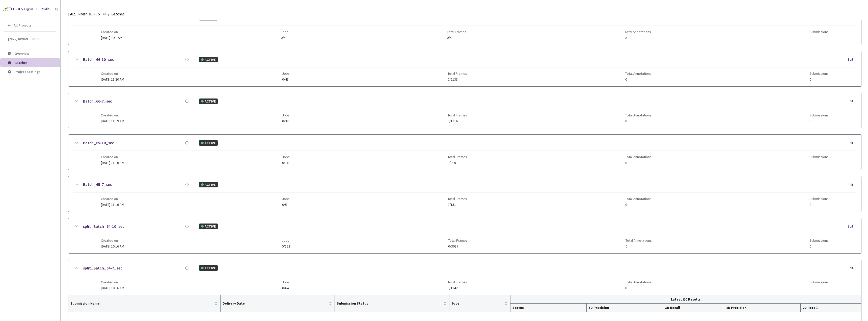 The width and height of the screenshot is (868, 321). What do you see at coordinates (286, 288) in the screenshot?
I see `span: 0/64` at bounding box center [286, 288].